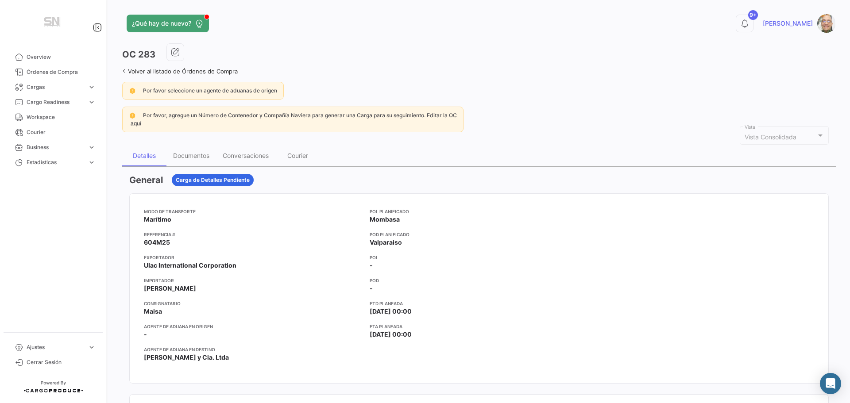 The image size is (850, 403). I want to click on span: Mombasa, so click(385, 220).